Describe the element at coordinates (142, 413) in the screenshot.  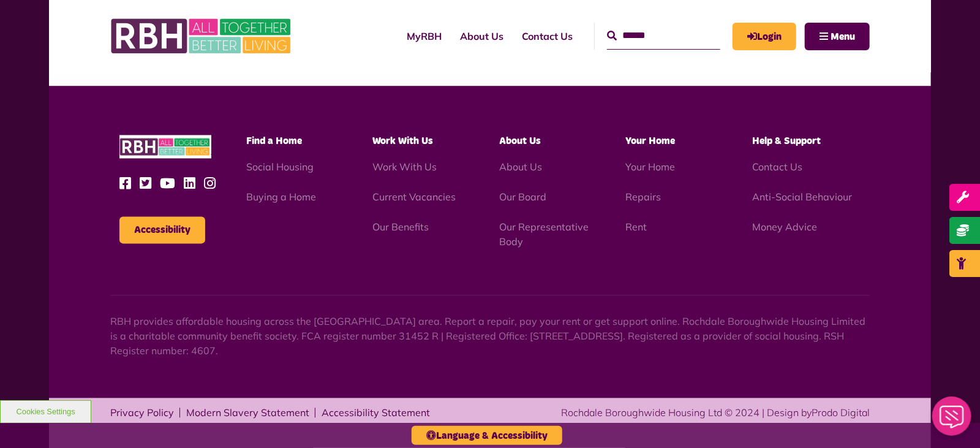
I see `a: Privacy Policy` at that location.